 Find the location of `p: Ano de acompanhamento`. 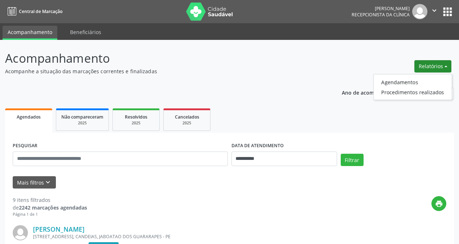

p: Ano de acompanhamento is located at coordinates (374, 92).